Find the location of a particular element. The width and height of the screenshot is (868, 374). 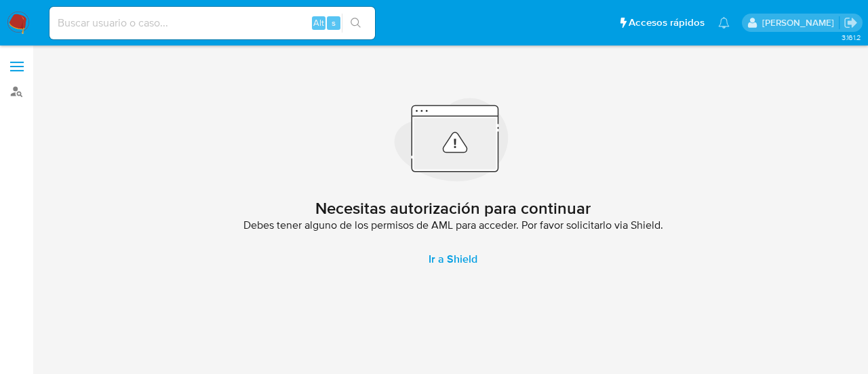

span: Alt is located at coordinates (318, 22).